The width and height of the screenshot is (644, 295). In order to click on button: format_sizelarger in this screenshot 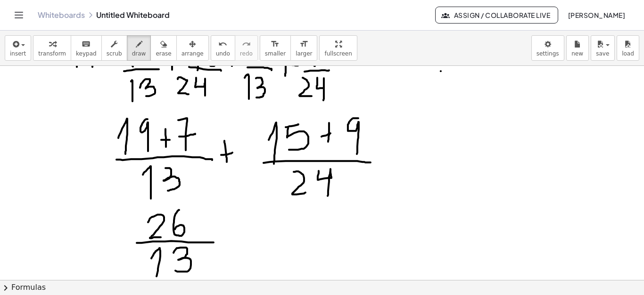, I will do `click(303, 48)`.